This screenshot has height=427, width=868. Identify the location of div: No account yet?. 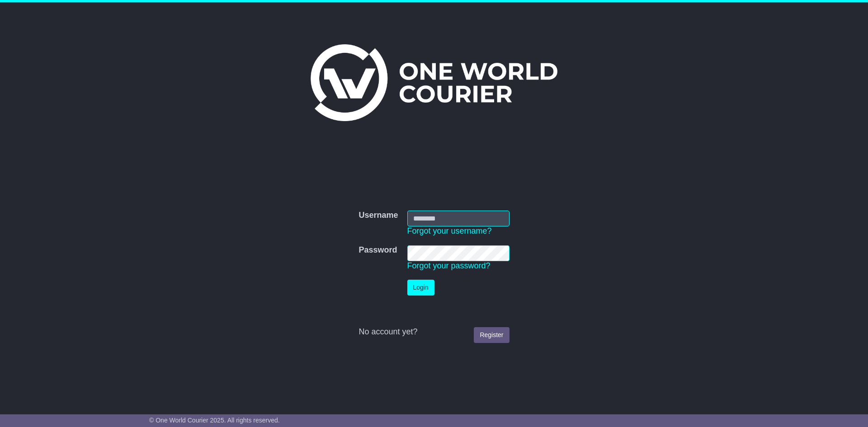
(434, 332).